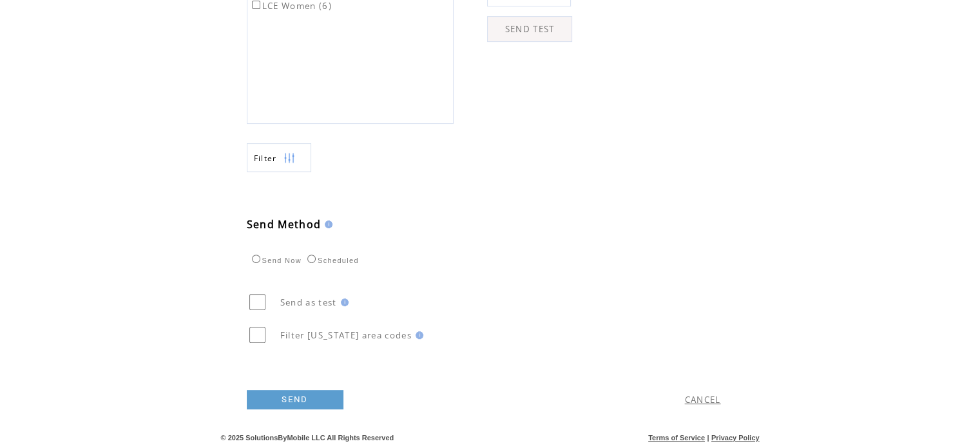 This screenshot has width=980, height=448. Describe the element at coordinates (308, 438) in the screenshot. I see `span: © 2025 SolutionsByMobile LLC All Rights Reserved` at that location.